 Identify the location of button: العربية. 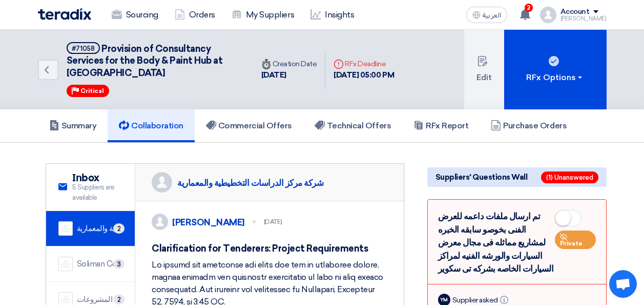
(487, 15).